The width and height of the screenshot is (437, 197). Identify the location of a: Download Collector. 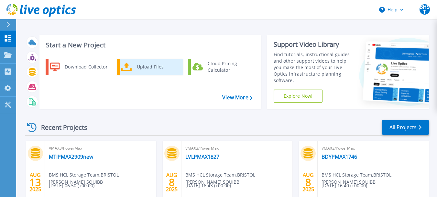
(79, 67).